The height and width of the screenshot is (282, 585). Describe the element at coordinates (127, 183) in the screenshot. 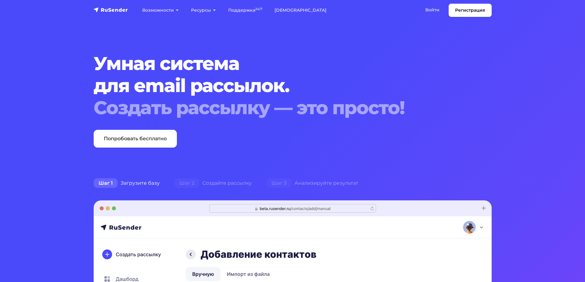

I see `div: Загрузите базу` at that location.